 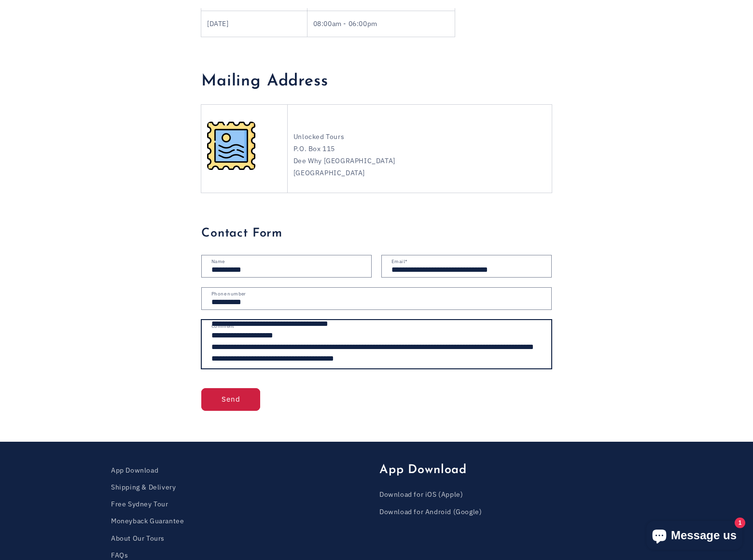 What do you see at coordinates (135, 472) in the screenshot?
I see `a: App Download` at bounding box center [135, 472].